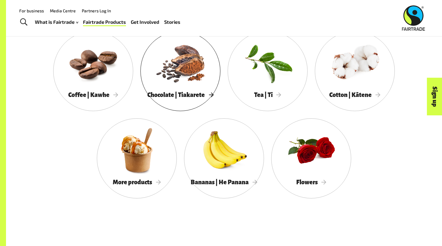 Image resolution: width=442 pixels, height=246 pixels. Describe the element at coordinates (355, 71) in the screenshot. I see `a: Cotton | Kātene` at that location.